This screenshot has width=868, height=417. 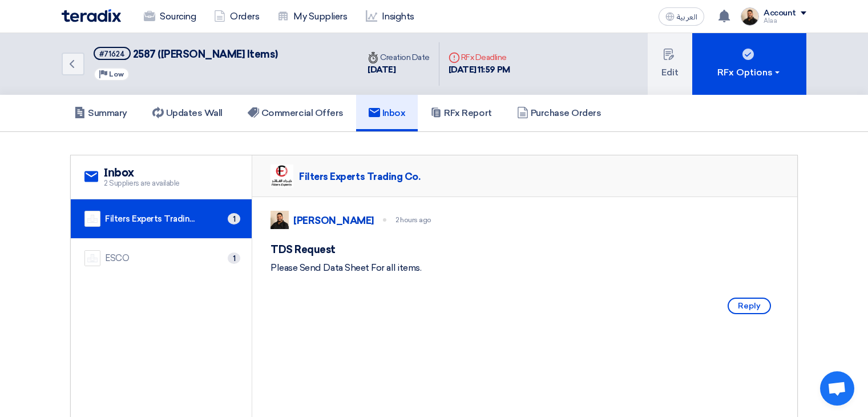 I want to click on h5: RFx Report, so click(x=461, y=113).